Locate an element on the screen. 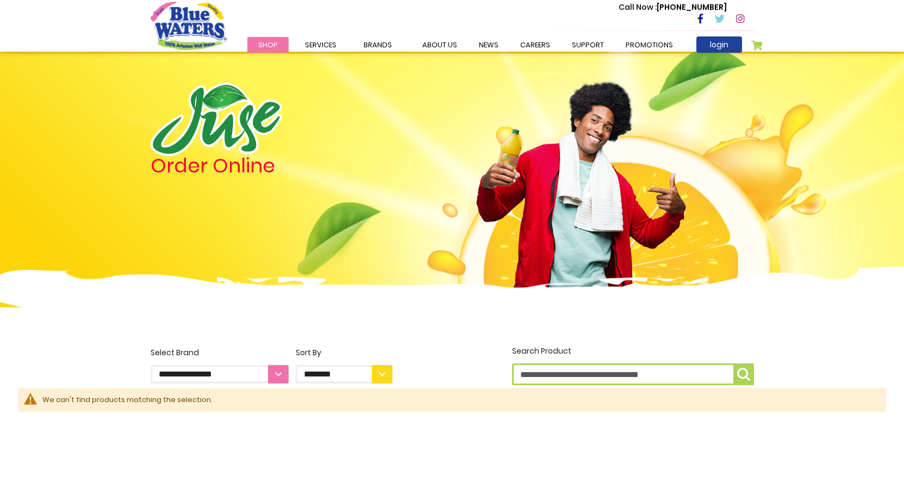 The image size is (904, 488). div: Sort By is located at coordinates (344, 352).